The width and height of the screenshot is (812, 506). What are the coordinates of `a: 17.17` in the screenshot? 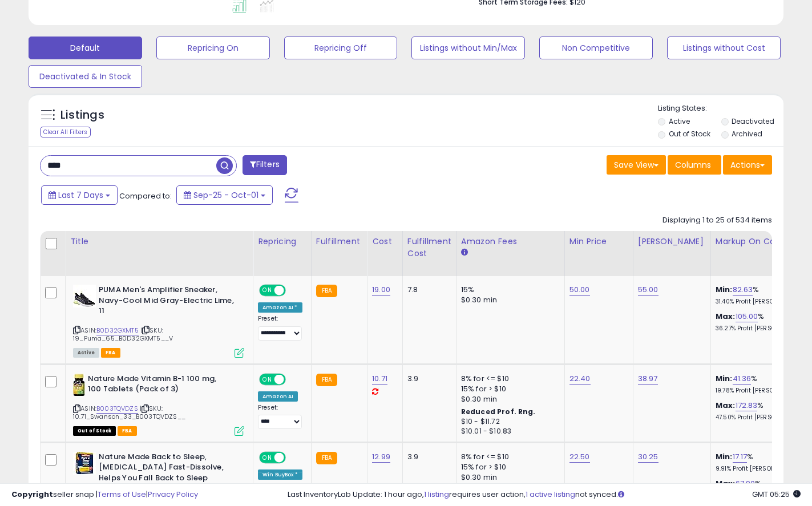 It's located at (740, 457).